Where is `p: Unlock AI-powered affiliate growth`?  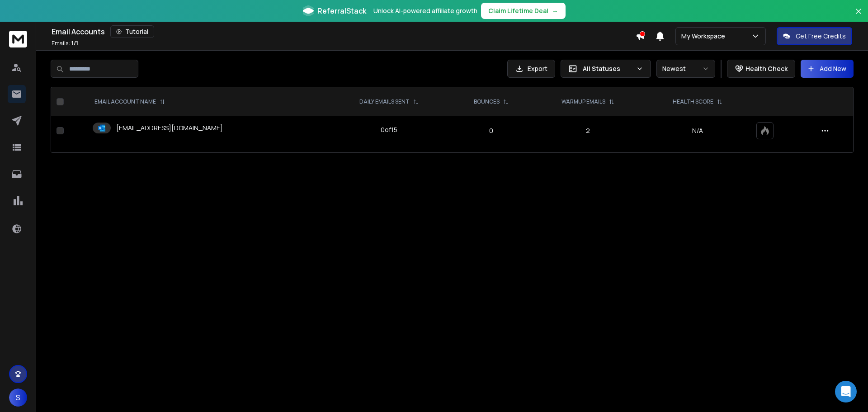
p: Unlock AI-powered affiliate growth is located at coordinates (425, 11).